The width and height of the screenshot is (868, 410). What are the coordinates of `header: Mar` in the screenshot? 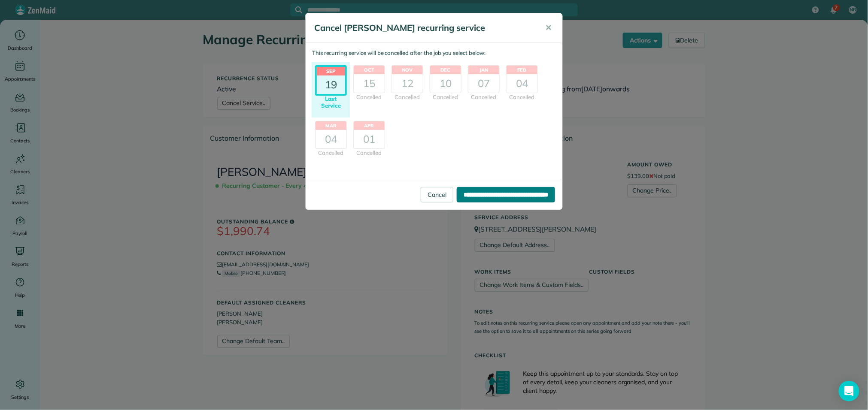 It's located at (331, 126).